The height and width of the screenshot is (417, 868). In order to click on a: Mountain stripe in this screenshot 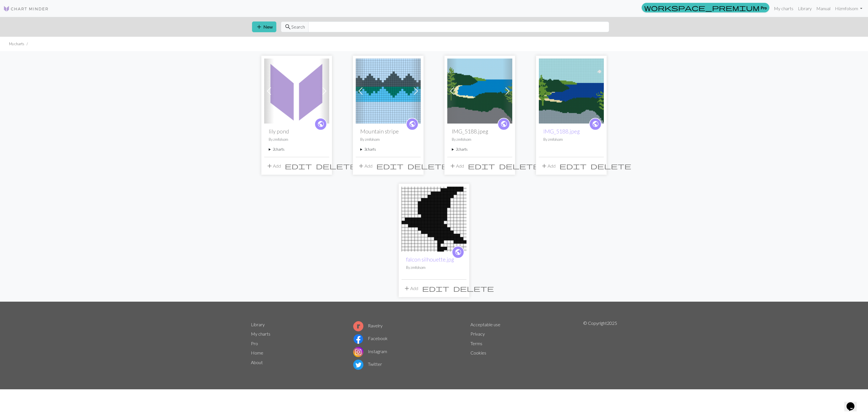, I will do `click(388, 90)`.